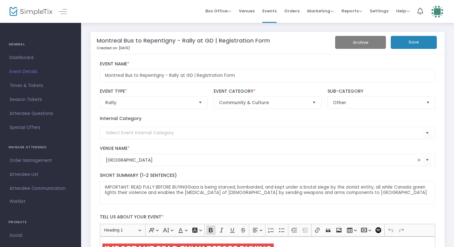 The width and height of the screenshot is (454, 247). I want to click on span: Social, so click(40, 236).